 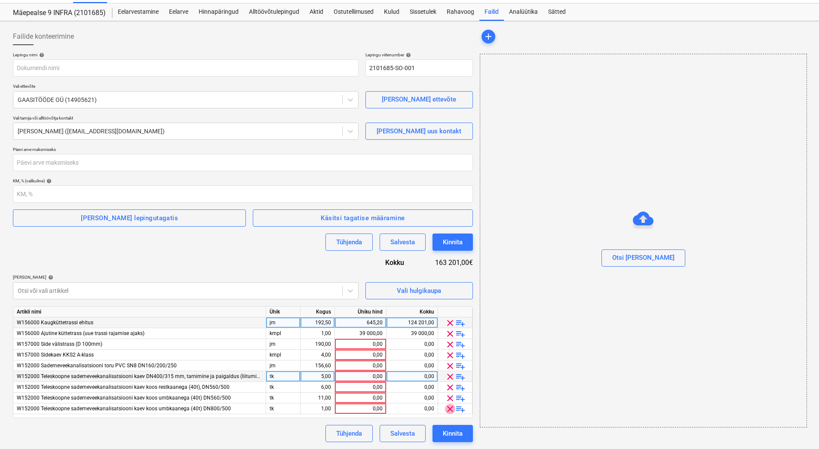 What do you see at coordinates (423, 12) in the screenshot?
I see `div: Sissetulek` at bounding box center [423, 12].